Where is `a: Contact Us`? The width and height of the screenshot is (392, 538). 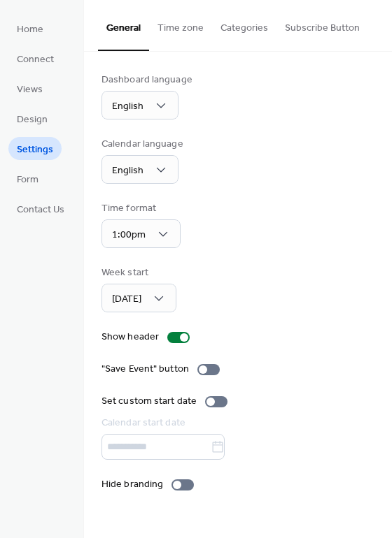 a: Contact Us is located at coordinates (41, 209).